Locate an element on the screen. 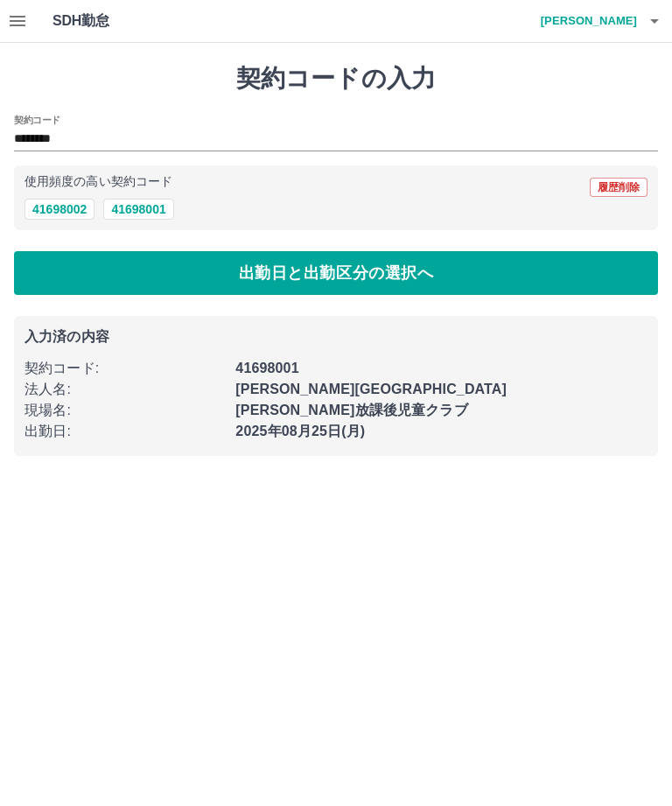 The image size is (672, 806). p: 出勤日 : is located at coordinates (124, 432).